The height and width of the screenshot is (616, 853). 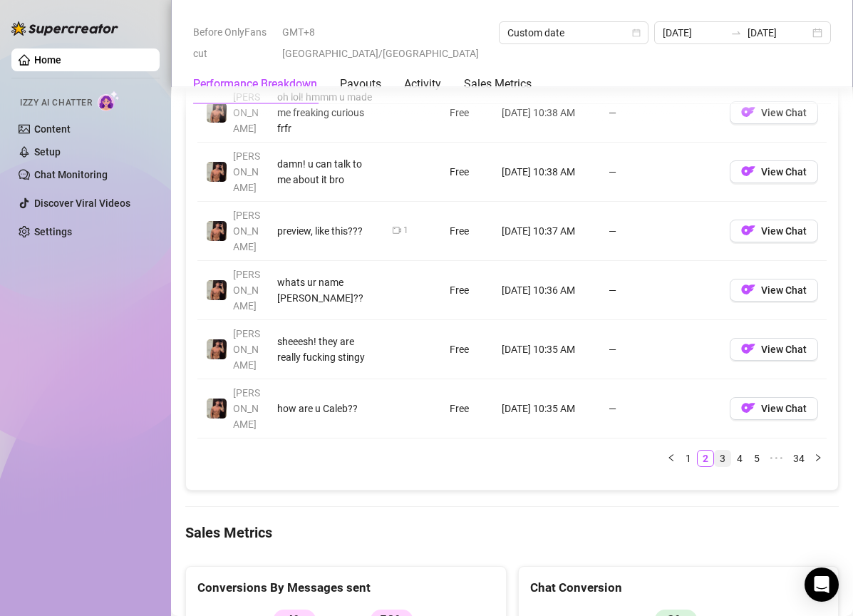 I want to click on a: Chat Monitoring, so click(x=71, y=175).